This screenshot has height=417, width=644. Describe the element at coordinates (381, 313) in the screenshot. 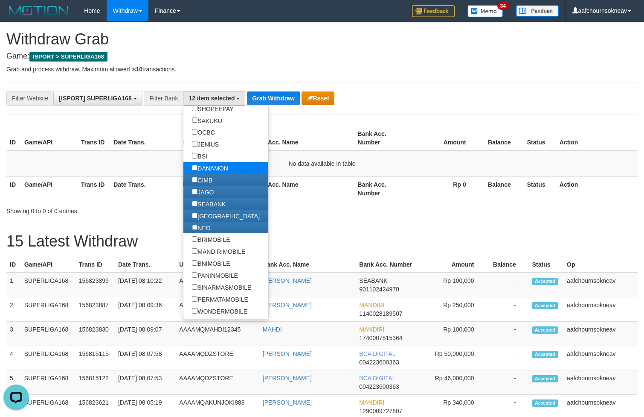

I see `span: Copy 1140028189507 to clipboard` at that location.